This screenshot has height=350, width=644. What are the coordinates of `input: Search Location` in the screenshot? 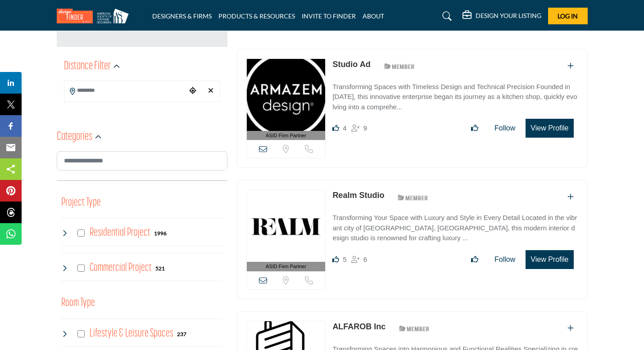 It's located at (125, 91).